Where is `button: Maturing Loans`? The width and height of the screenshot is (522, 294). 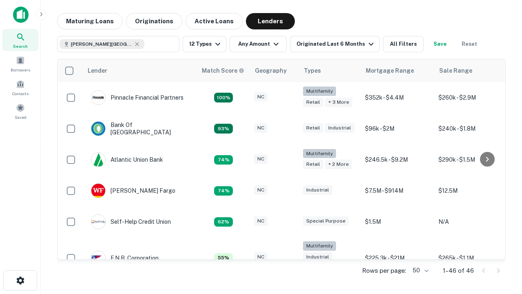 button: Maturing Loans is located at coordinates (90, 21).